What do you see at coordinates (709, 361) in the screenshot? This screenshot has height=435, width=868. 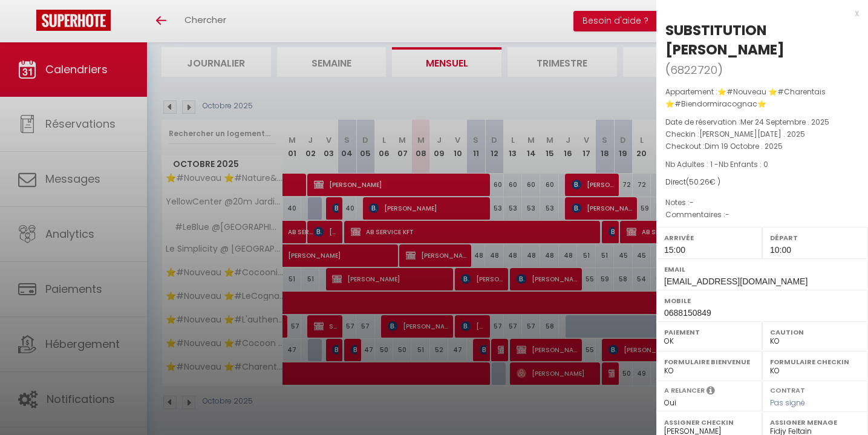 I see `label: Formulaire Bienvenue` at bounding box center [709, 361].